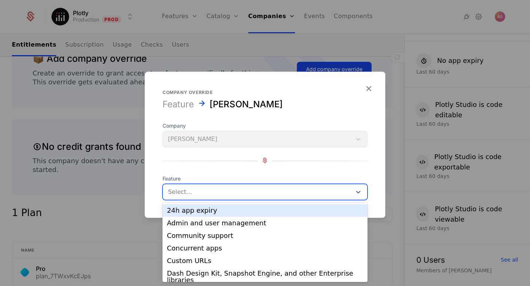 The image size is (530, 286). Describe the element at coordinates (246, 104) in the screenshot. I see `div: Eszter Kovacs` at that location.